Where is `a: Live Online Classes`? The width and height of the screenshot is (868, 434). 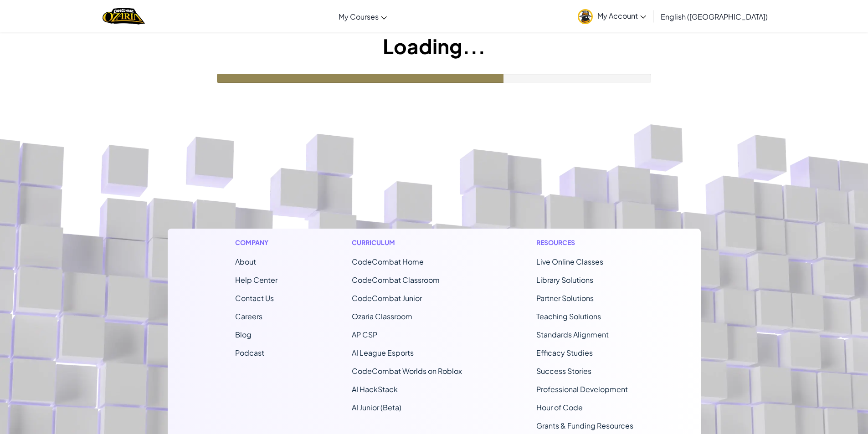
a: Live Online Classes is located at coordinates (570, 262).